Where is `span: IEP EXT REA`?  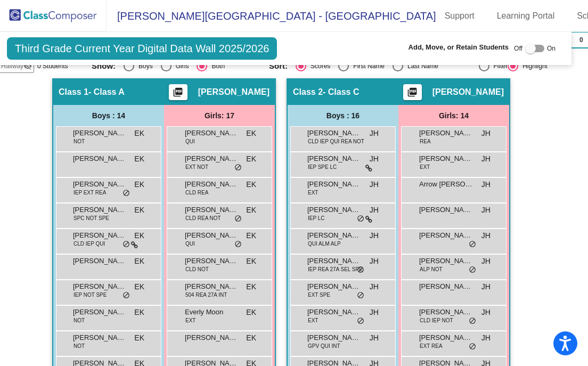
span: IEP EXT REA is located at coordinates (90, 193).